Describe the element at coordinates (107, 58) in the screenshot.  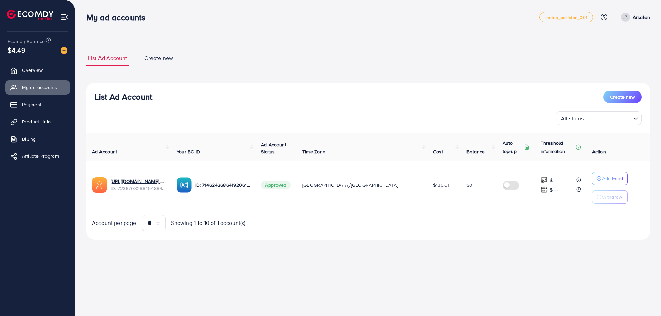
I see `span: List Ad Account` at that location.